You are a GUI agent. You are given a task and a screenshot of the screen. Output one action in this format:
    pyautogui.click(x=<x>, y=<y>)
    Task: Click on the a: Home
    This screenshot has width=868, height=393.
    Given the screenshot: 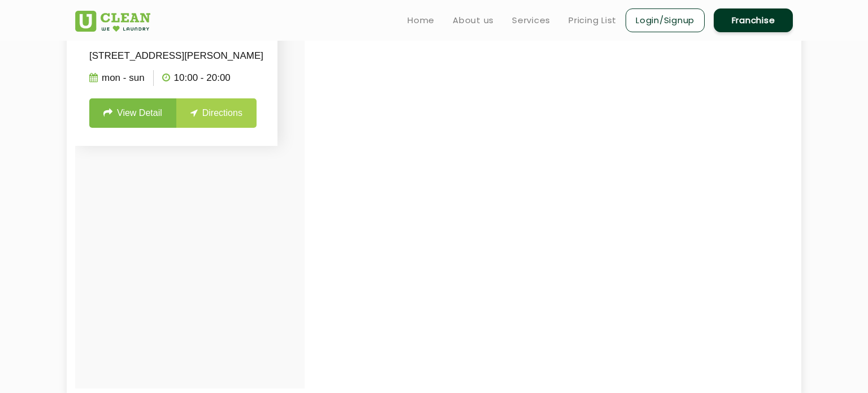 What is the action you would take?
    pyautogui.click(x=421, y=20)
    